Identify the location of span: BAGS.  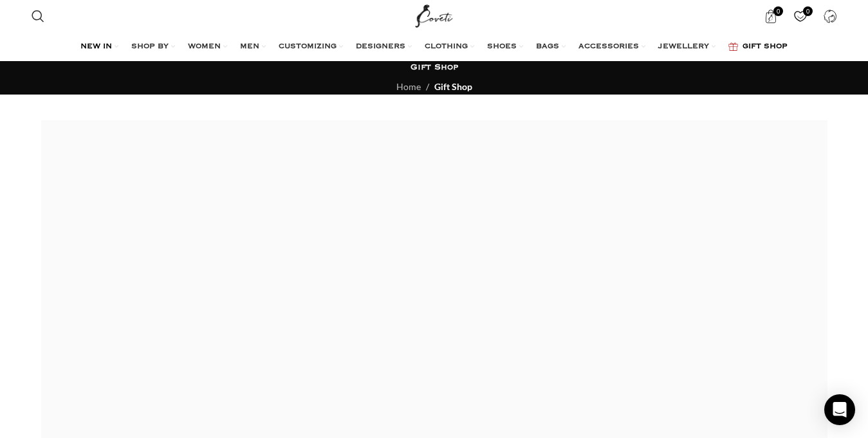
(548, 47).